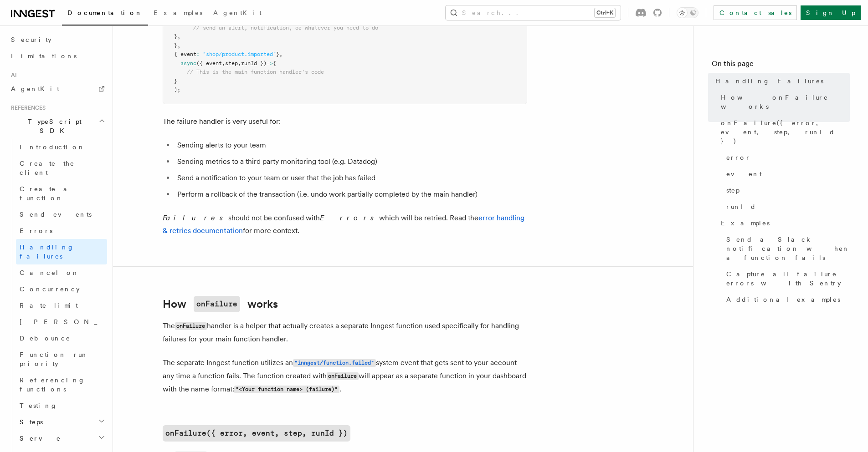  What do you see at coordinates (49, 272) in the screenshot?
I see `span: Cancel on` at bounding box center [49, 272].